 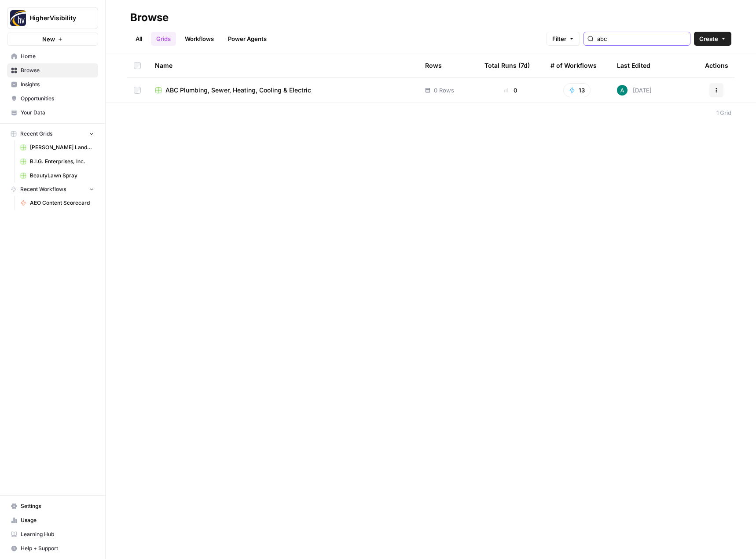 I want to click on button: 13, so click(x=577, y=90).